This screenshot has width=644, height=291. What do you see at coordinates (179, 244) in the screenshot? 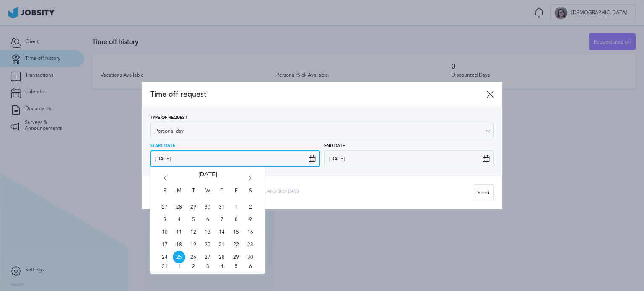
I see `span: Mon Aug 18 2025` at bounding box center [179, 244].